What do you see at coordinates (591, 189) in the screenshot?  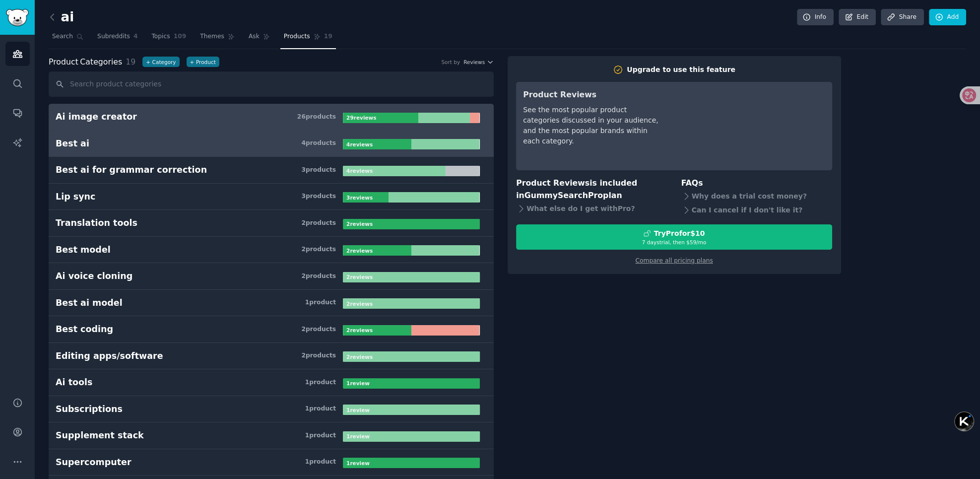 I see `h3: Product Reviews is included in plan` at bounding box center [591, 189].